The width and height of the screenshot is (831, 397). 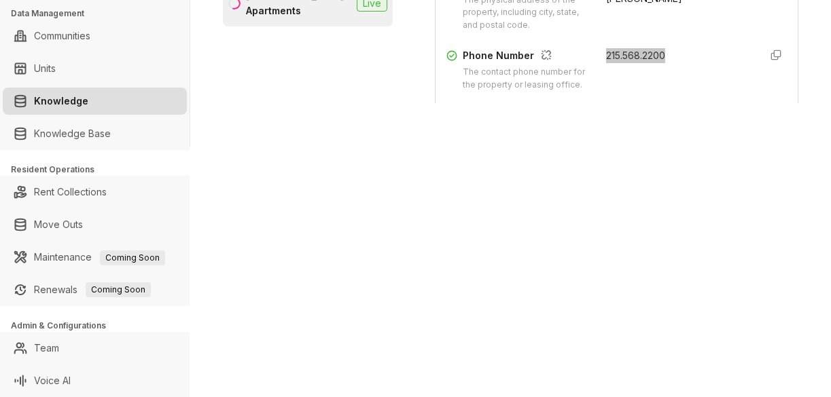 I want to click on div: The contact phone number for the property or leasing office., so click(x=526, y=79).